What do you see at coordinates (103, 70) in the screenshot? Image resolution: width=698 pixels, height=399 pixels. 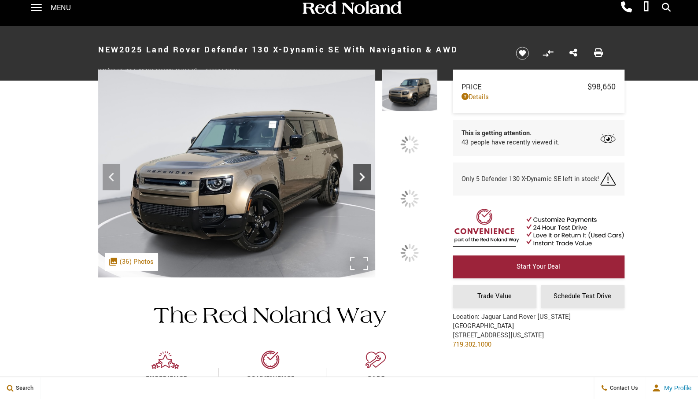 I see `span: VIN:` at bounding box center [103, 70].